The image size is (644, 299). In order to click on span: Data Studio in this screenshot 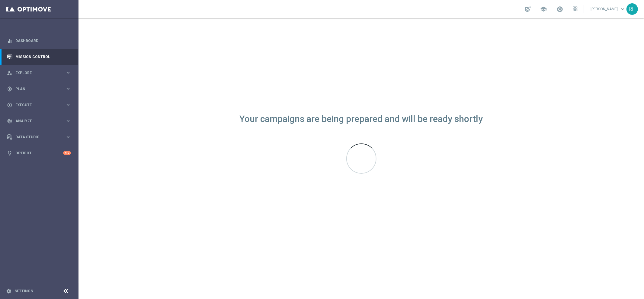, I will do `click(40, 137)`.